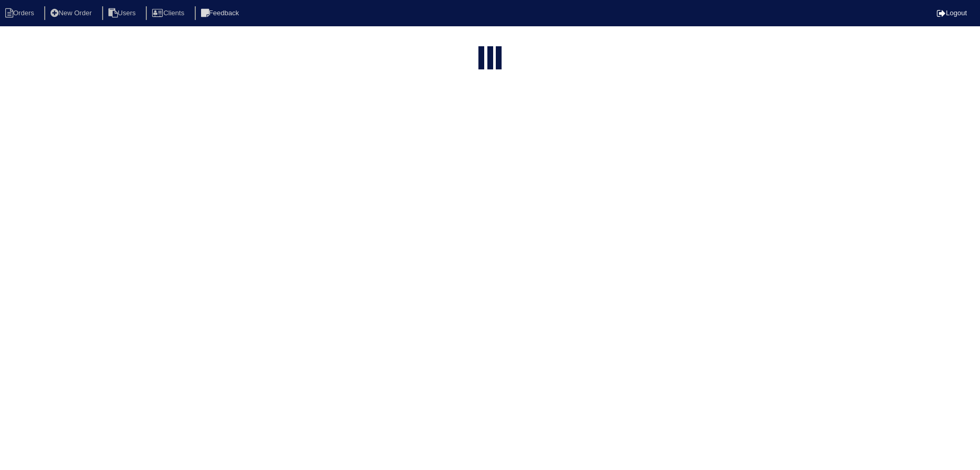 Image resolution: width=980 pixels, height=470 pixels. I want to click on a: New Order, so click(72, 12).